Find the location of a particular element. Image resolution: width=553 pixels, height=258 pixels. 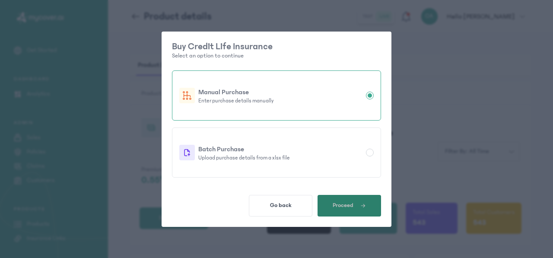

span: Go back is located at coordinates (281, 205).